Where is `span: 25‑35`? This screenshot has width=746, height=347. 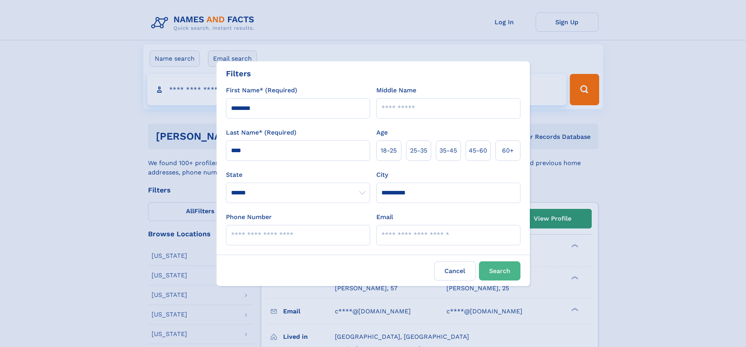 span: 25‑35 is located at coordinates (419, 151).